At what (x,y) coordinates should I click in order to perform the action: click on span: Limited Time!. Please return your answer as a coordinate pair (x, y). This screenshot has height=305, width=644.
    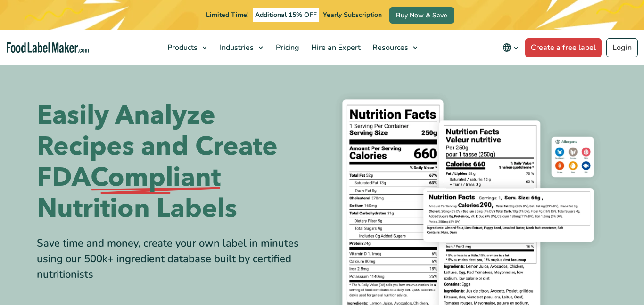
    Looking at the image, I should click on (227, 14).